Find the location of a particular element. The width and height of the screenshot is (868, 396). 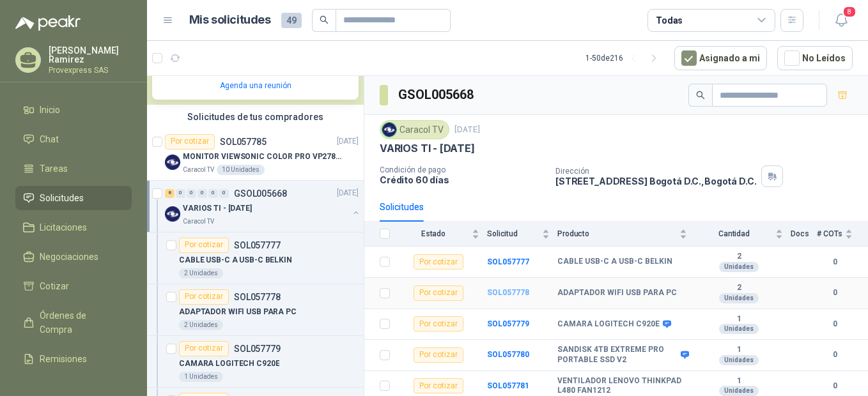

b: SOL057777 is located at coordinates (508, 262).